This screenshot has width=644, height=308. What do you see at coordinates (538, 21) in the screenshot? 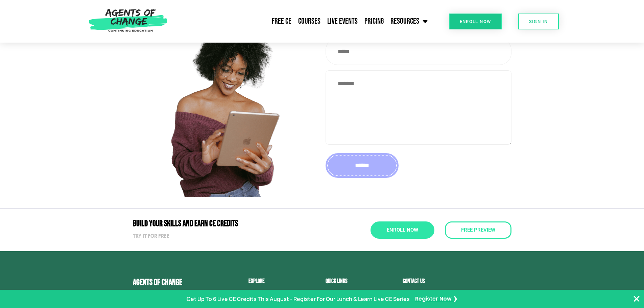
I see `a: SIGN IN` at bounding box center [538, 21].